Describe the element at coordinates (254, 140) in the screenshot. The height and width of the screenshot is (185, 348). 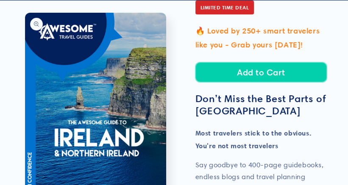
I see `strong: Most travelers stick to the obvious. You're not most travelers` at that location.